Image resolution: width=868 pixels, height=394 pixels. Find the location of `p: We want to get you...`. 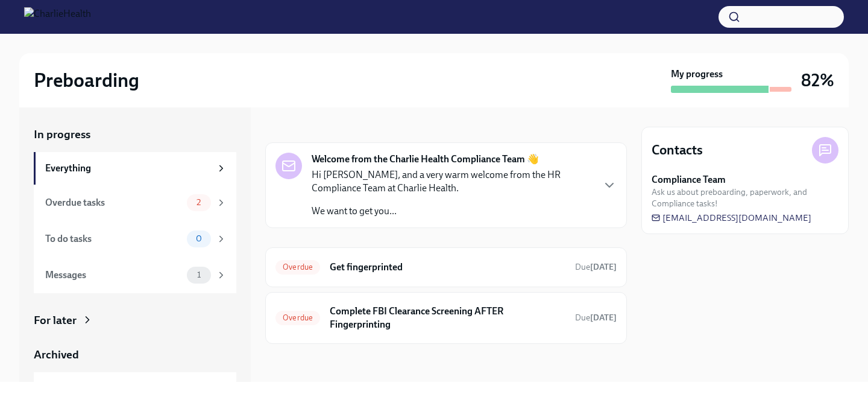

p: We want to get you... is located at coordinates (452, 211).